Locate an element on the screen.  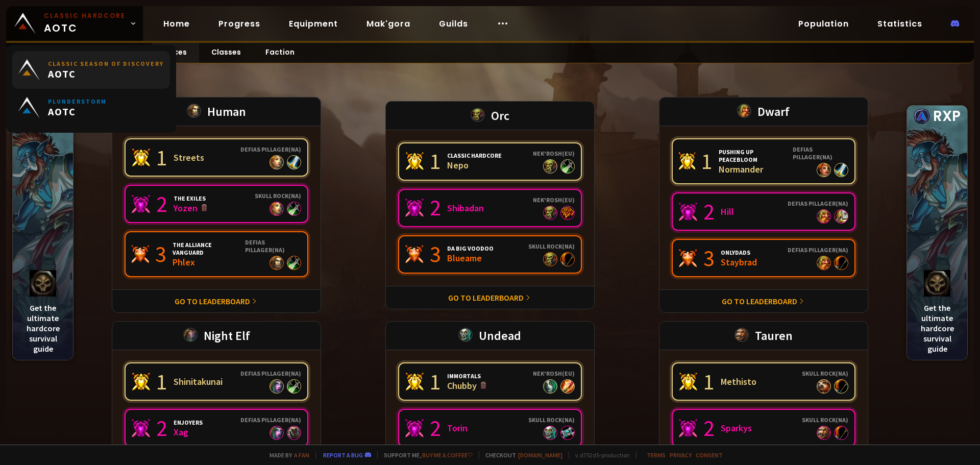
div: Enjoyers is located at coordinates (188, 422).